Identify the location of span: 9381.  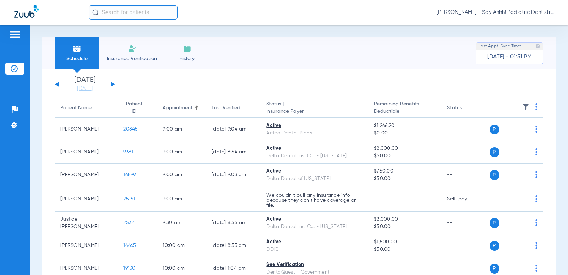
(128, 152).